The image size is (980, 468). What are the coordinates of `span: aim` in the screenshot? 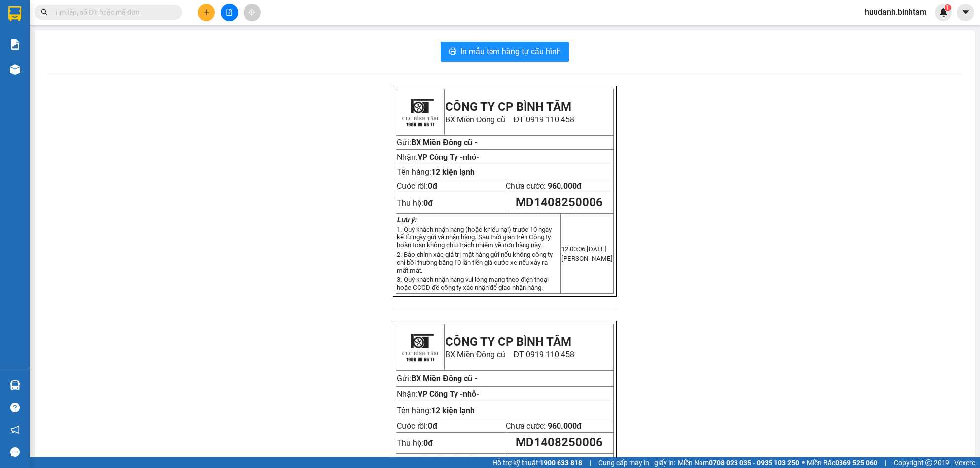 It's located at (252, 12).